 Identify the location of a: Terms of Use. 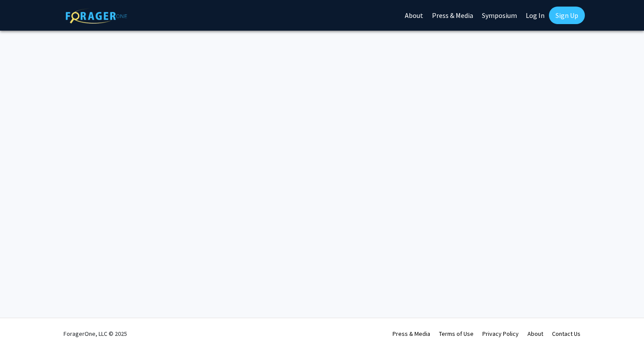
(456, 333).